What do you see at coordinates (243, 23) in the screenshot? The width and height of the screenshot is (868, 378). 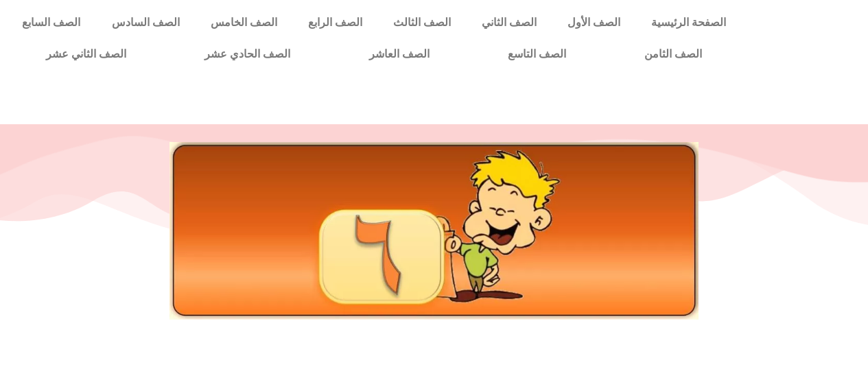 I see `a: الصف الخامس` at bounding box center [243, 23].